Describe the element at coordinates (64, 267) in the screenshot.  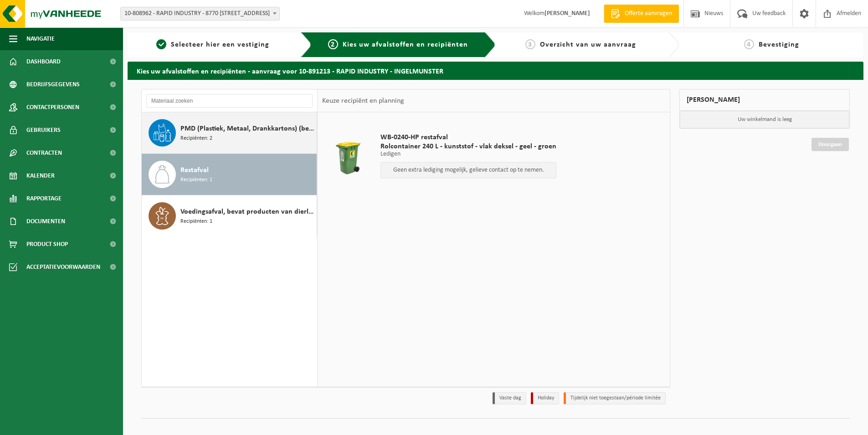
I see `span: Acceptatievoorwaarden` at that location.